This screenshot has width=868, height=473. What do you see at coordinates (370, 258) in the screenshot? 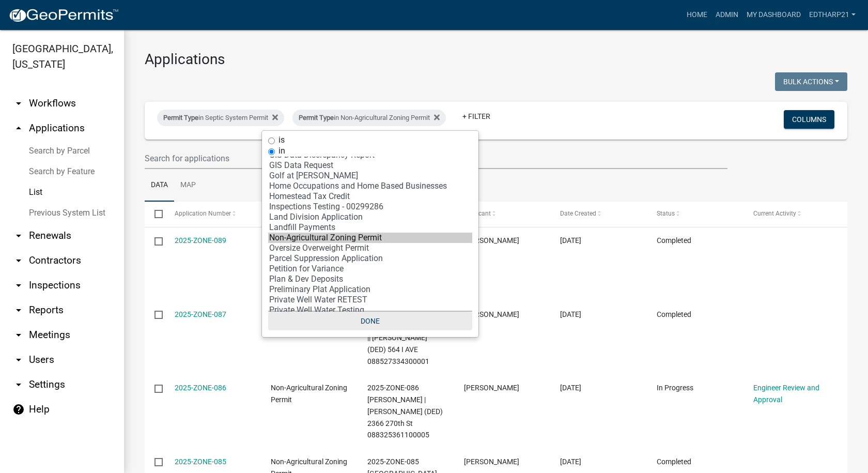
I see `option: Parcel Suppression Application` at bounding box center [370, 258].